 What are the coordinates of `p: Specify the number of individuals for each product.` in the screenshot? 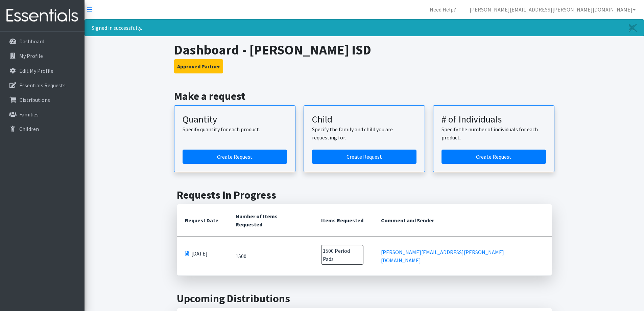 It's located at (494, 134).